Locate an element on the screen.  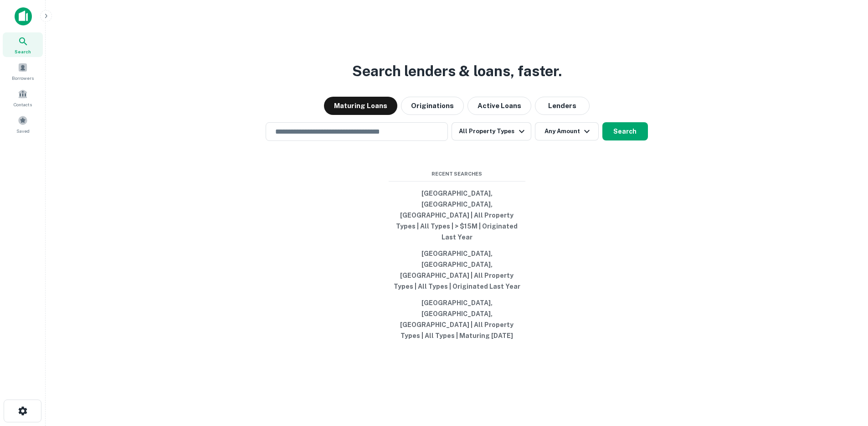
span: Recent Searches is located at coordinates (457, 174).